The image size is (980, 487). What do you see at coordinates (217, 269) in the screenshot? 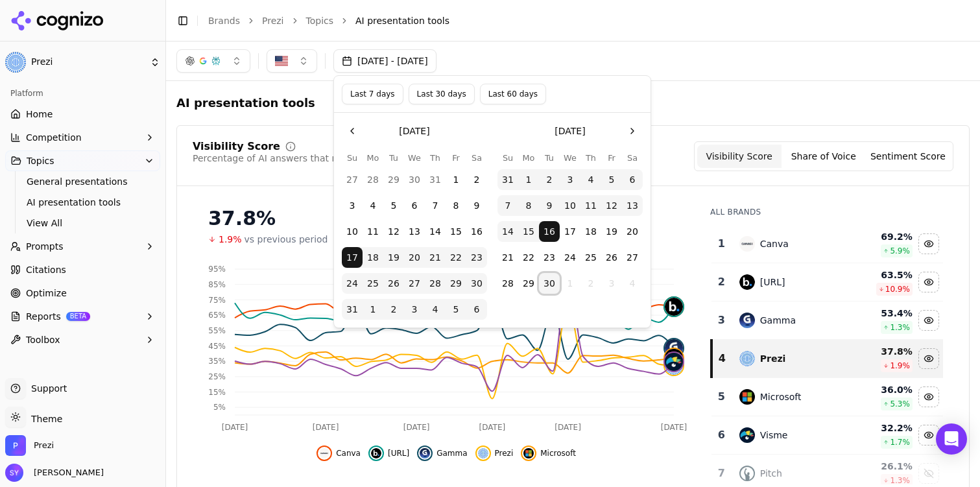
I see `tspan: 95%` at bounding box center [217, 269].